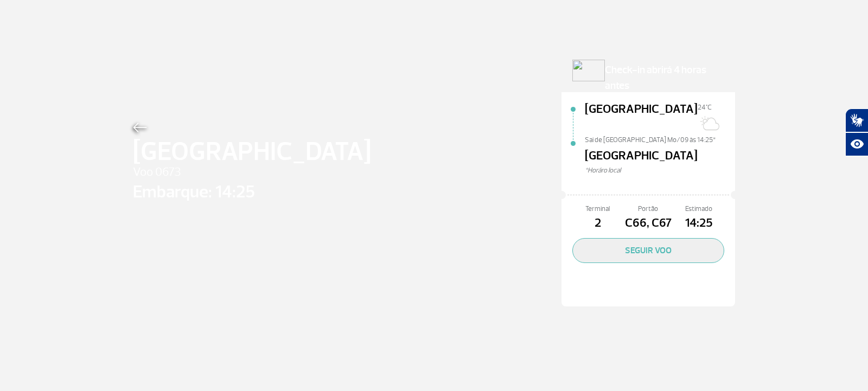 The width and height of the screenshot is (868, 391). Describe the element at coordinates (659, 170) in the screenshot. I see `span: *Horáro local` at that location.